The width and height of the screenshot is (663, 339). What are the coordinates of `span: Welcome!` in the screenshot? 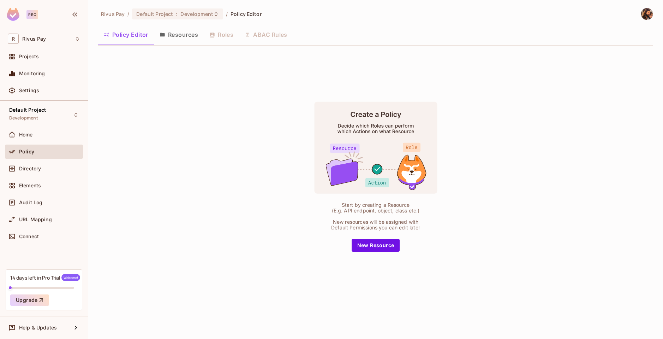 It's located at (71, 277).